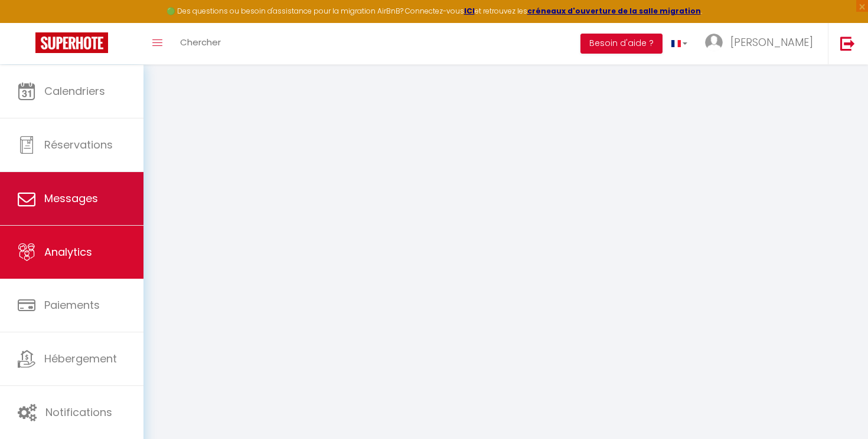  Describe the element at coordinates (72, 305) in the screenshot. I see `span: Paiements` at that location.